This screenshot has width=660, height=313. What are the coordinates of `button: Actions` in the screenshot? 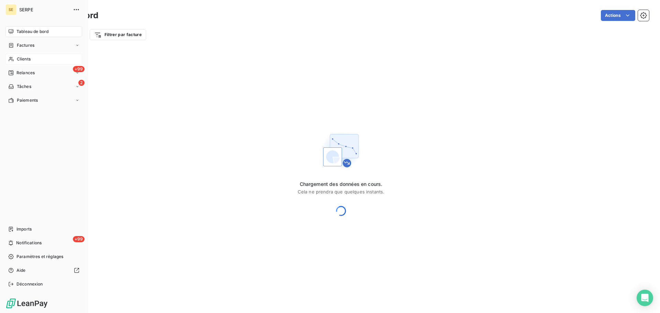 It's located at (618, 15).